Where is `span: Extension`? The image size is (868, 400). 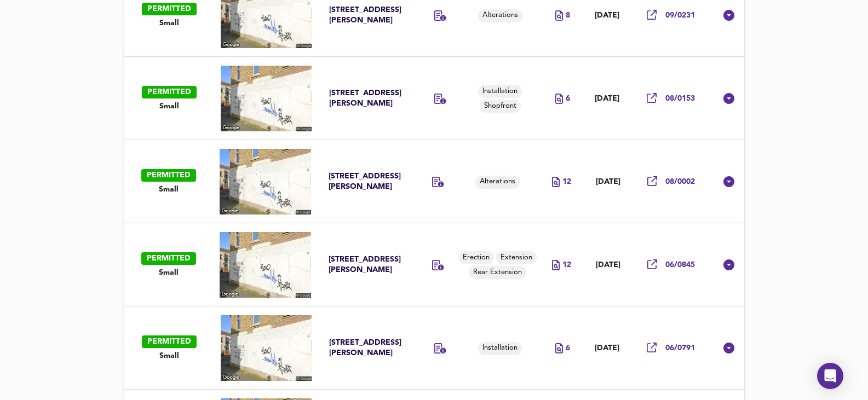 span: Extension is located at coordinates (516, 258).